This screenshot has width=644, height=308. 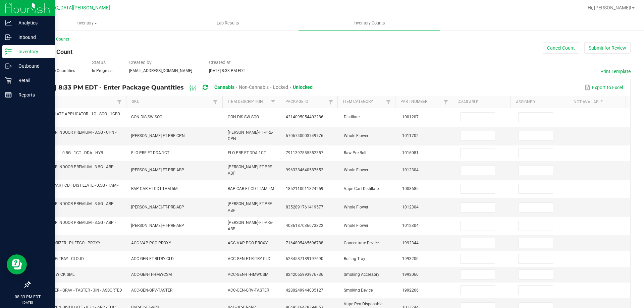 What do you see at coordinates (410, 153) in the screenshot?
I see `span: 1016081` at bounding box center [410, 153].